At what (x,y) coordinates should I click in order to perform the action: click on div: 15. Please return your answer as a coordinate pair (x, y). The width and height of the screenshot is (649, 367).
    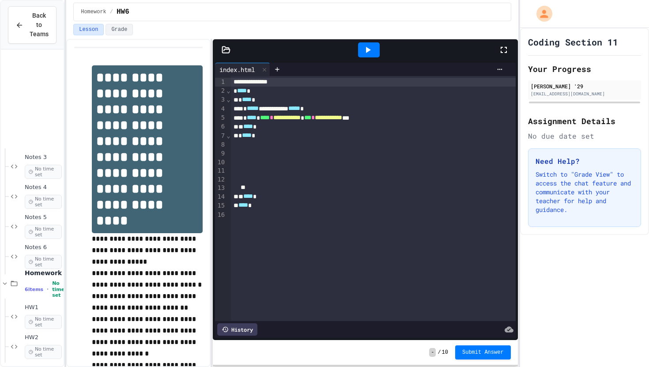
    Looking at the image, I should click on (220, 206).